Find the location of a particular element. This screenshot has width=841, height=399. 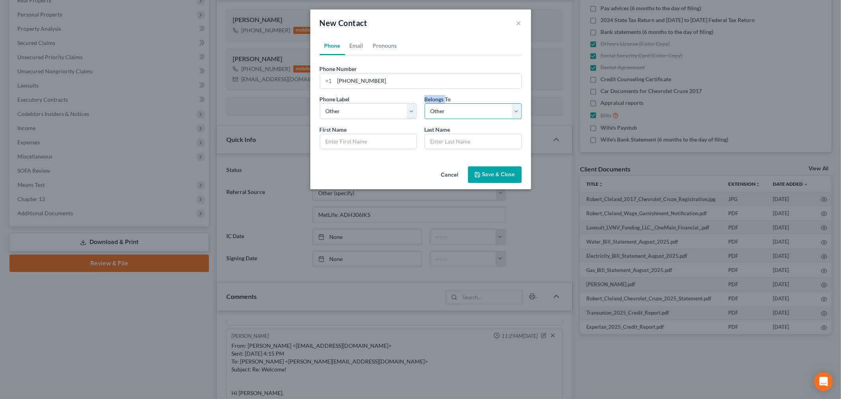

span: Last Name is located at coordinates (437, 129).